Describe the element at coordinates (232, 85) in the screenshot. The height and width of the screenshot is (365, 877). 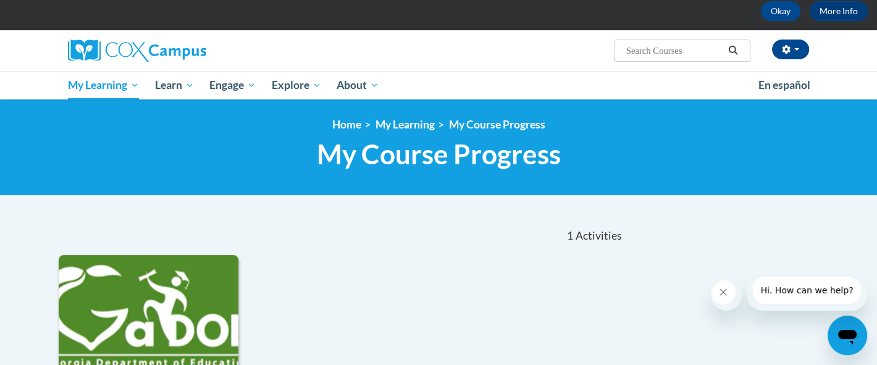
I see `a: Engage` at that location.